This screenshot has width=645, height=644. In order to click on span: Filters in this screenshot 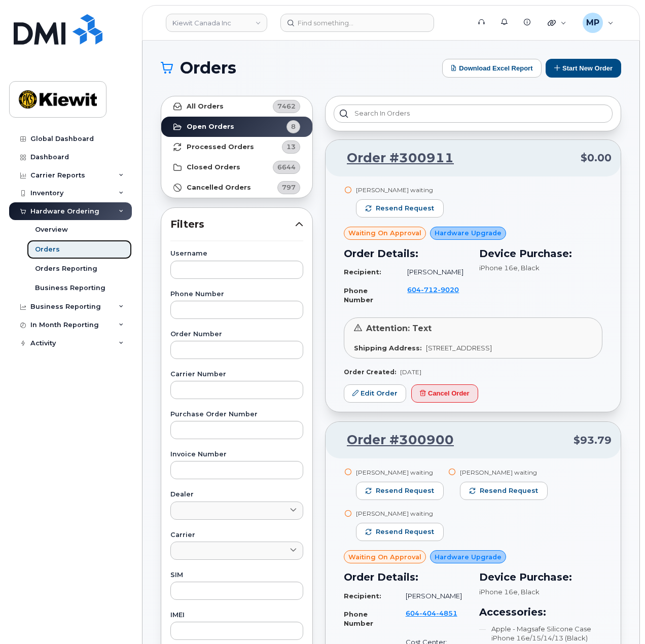, I will do `click(232, 224)`.